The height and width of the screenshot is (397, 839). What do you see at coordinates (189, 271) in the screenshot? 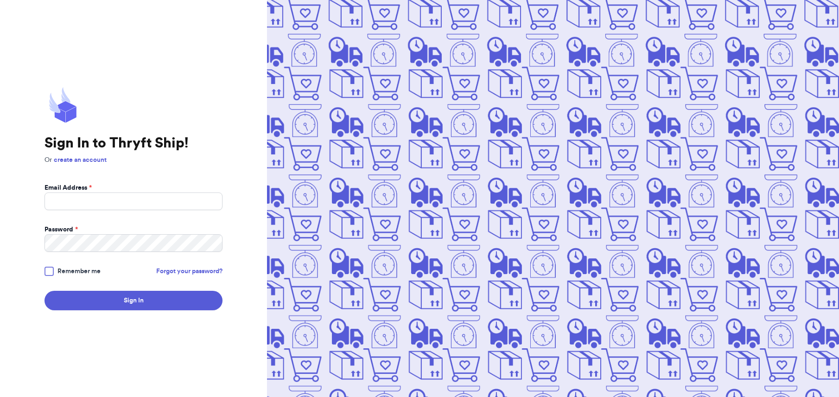
I see `a: Forgot your password?` at bounding box center [189, 271].